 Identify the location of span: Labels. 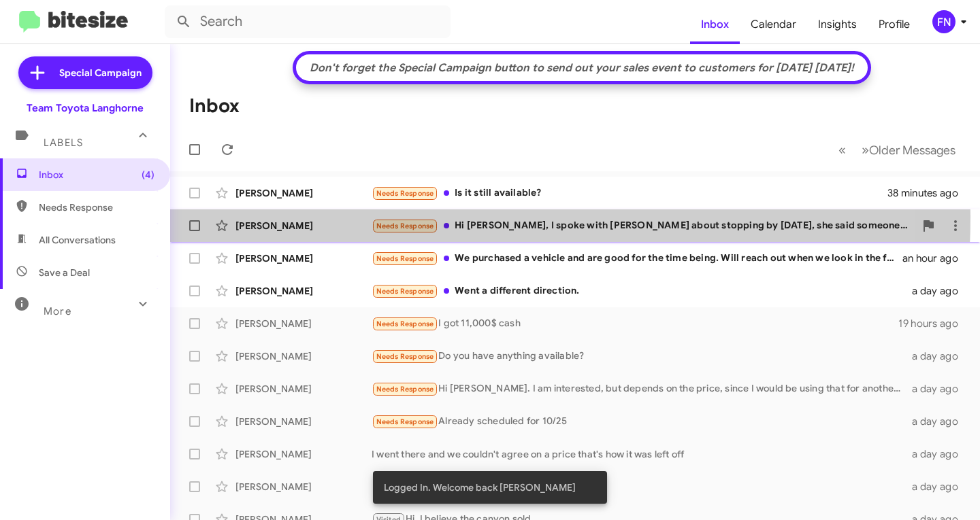
(64, 143).